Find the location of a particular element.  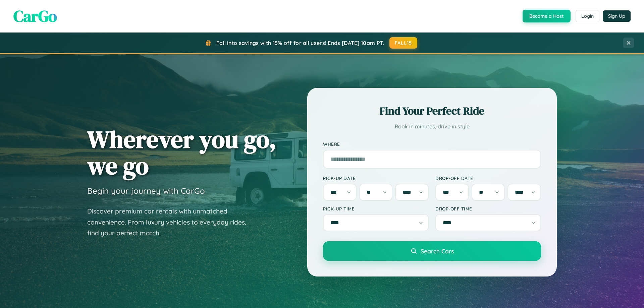

button: Login is located at coordinates (587, 16).